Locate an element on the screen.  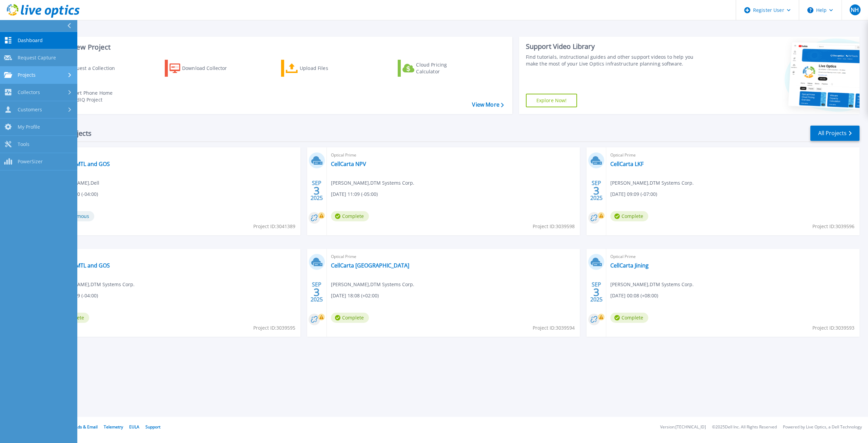
span: Project ID: 3039596 is located at coordinates (833, 226).